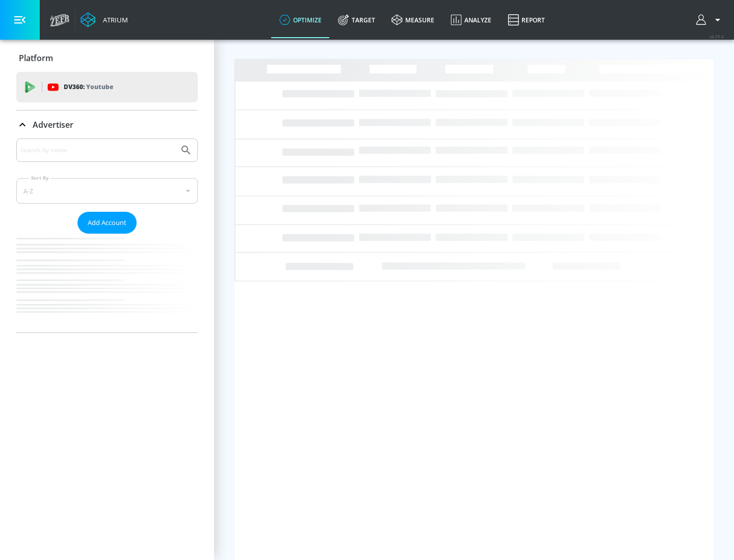 This screenshot has width=734, height=560. Describe the element at coordinates (356, 20) in the screenshot. I see `a: Target` at that location.